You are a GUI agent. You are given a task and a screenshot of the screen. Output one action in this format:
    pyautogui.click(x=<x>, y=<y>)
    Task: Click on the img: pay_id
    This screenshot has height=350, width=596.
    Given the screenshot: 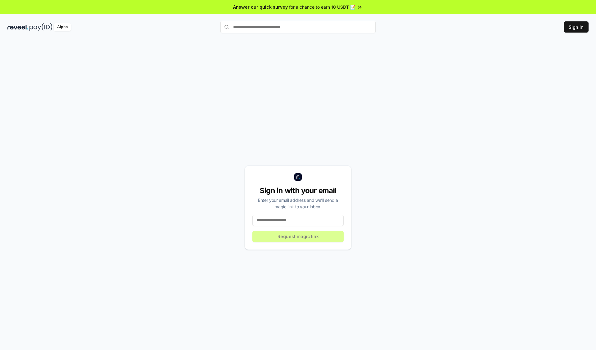 What is the action you would take?
    pyautogui.click(x=41, y=27)
    